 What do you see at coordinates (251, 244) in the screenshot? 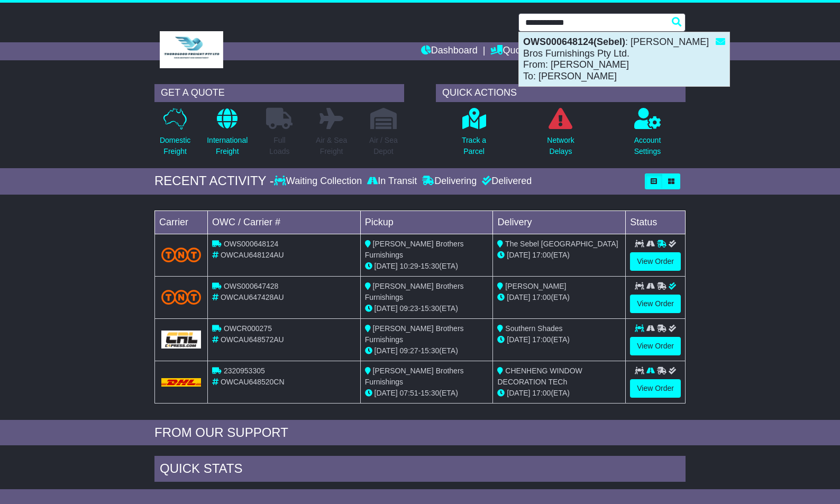
I see `span: OWS000648124` at bounding box center [251, 244].